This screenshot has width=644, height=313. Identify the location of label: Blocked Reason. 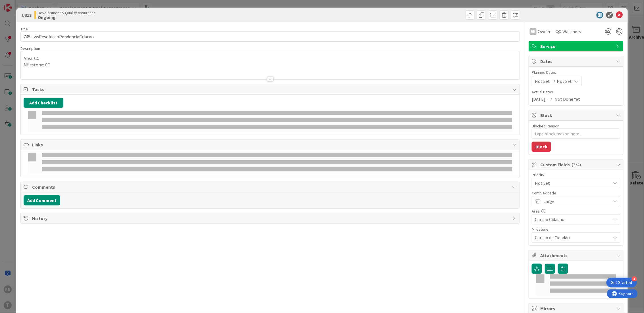
(545, 126).